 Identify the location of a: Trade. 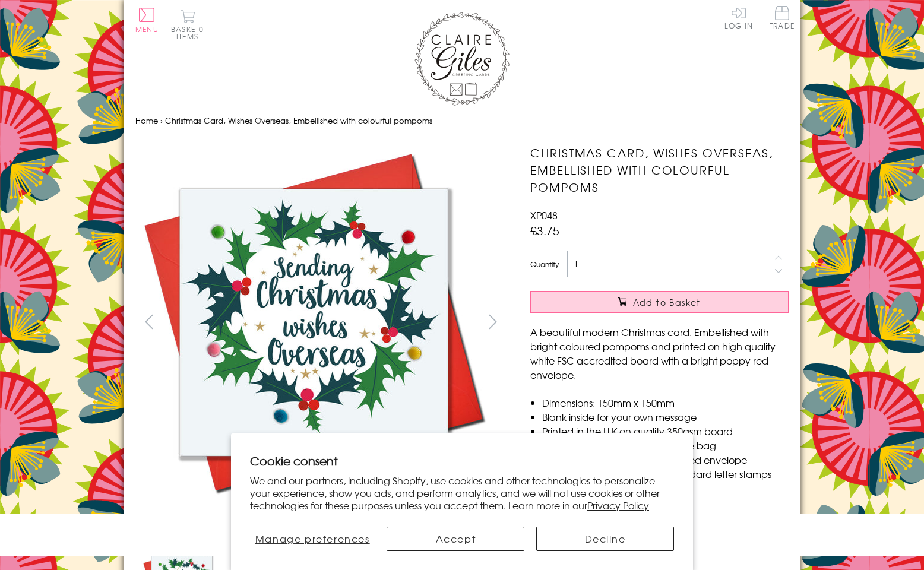
(782, 18).